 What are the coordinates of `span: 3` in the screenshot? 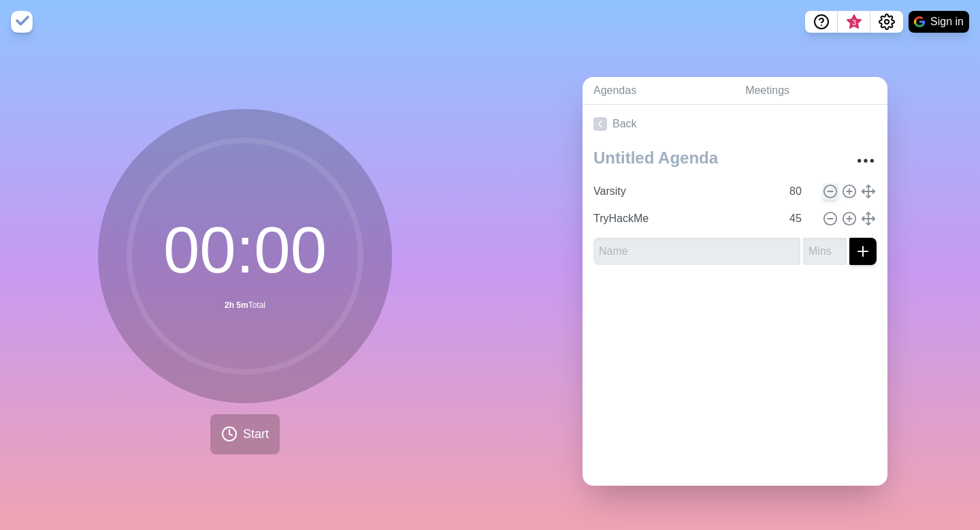 It's located at (854, 22).